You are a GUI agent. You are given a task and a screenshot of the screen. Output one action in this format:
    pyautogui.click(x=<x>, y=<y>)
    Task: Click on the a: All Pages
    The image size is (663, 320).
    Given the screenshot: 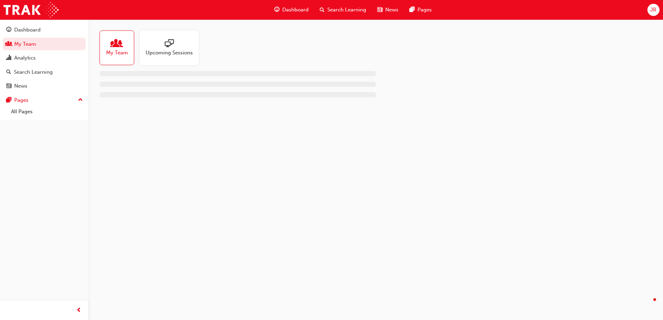 What is the action you would take?
    pyautogui.click(x=47, y=112)
    